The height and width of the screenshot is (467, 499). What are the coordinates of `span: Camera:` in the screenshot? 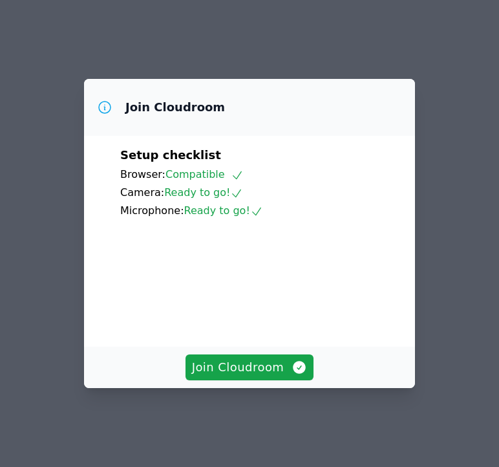 It's located at (142, 192).